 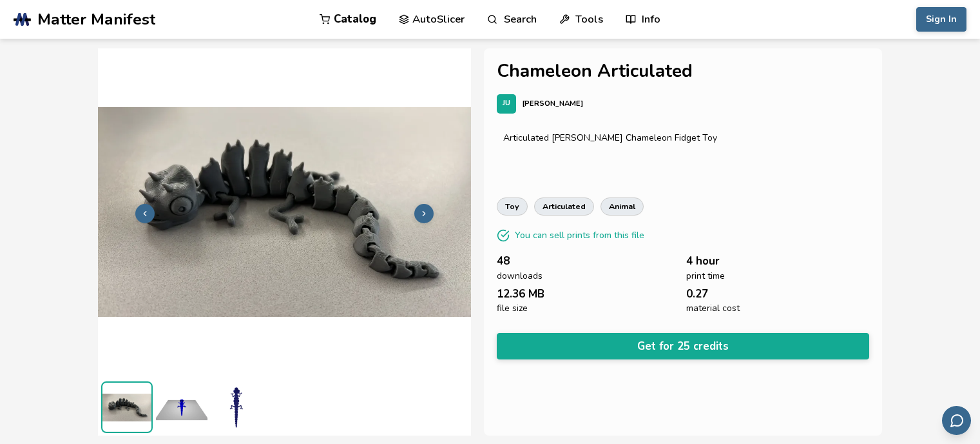 What do you see at coordinates (564, 206) in the screenshot?
I see `a: articulated` at bounding box center [564, 206].